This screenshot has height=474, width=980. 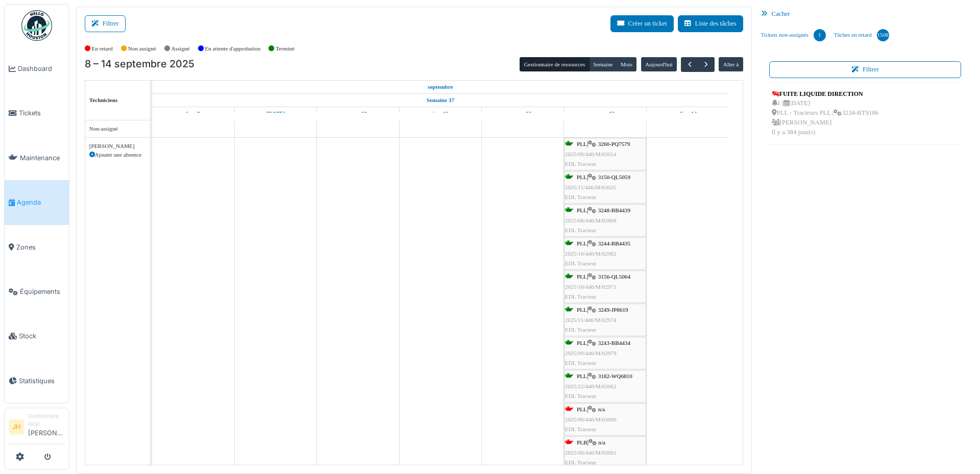 I want to click on button: Semaine, so click(x=603, y=64).